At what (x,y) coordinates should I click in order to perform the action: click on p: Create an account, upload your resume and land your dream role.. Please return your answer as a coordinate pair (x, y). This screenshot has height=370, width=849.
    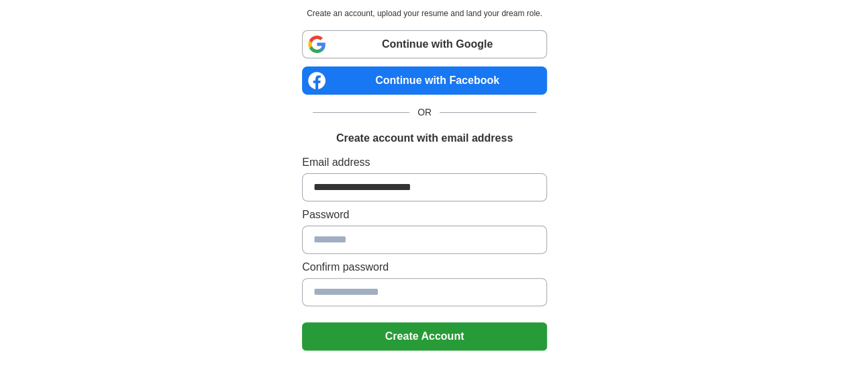
    Looking at the image, I should click on (424, 13).